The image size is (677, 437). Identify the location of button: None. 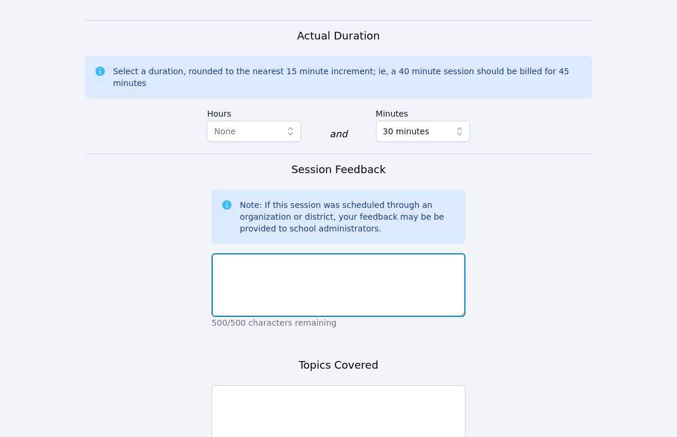
(254, 131).